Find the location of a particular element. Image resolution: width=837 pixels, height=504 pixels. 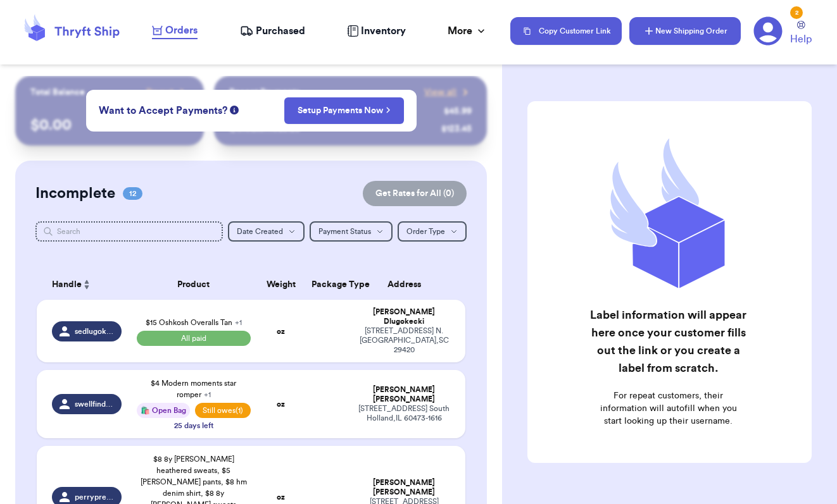

div: $ 123.45 is located at coordinates (456, 129).